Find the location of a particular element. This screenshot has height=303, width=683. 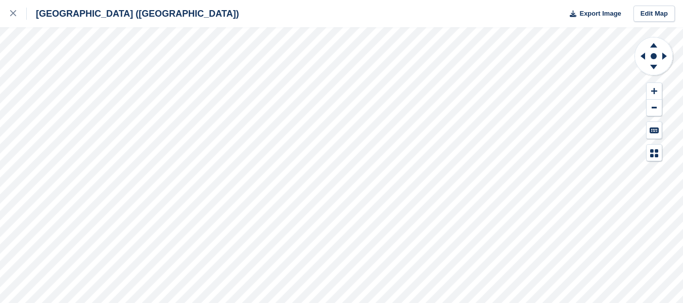

button: Zoom Out is located at coordinates (655, 108).